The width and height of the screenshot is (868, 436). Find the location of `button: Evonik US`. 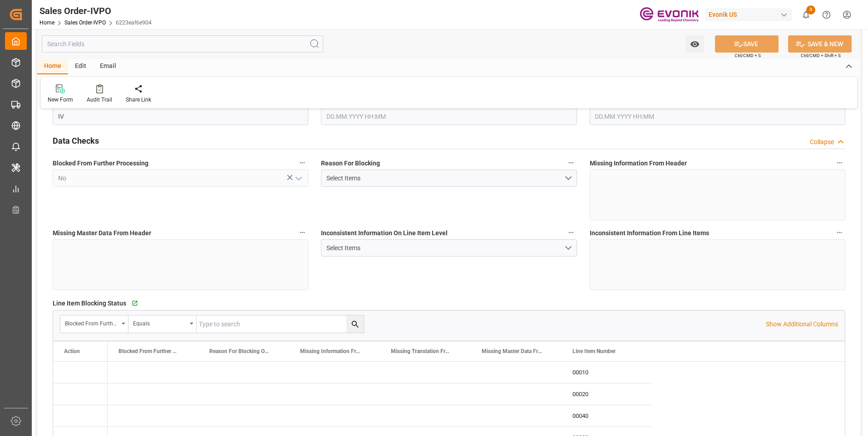

button: Evonik US is located at coordinates (750, 14).